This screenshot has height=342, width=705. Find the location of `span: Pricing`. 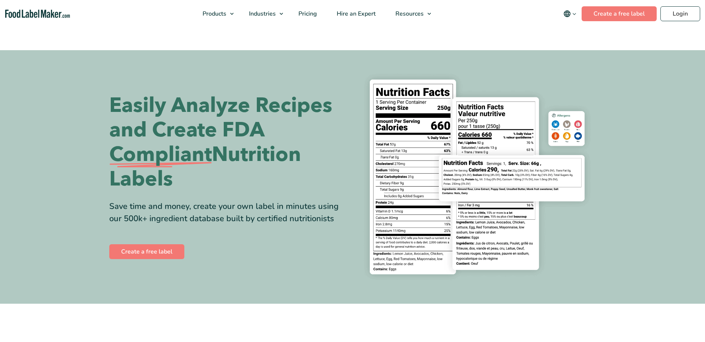

span: Pricing is located at coordinates (307, 14).